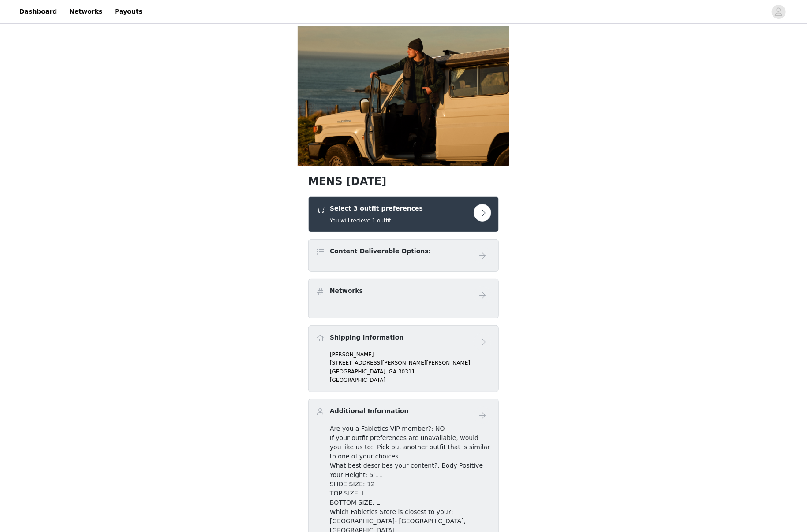 This screenshot has height=532, width=807. What do you see at coordinates (403, 299) in the screenshot?
I see `div: Networks` at bounding box center [403, 299].